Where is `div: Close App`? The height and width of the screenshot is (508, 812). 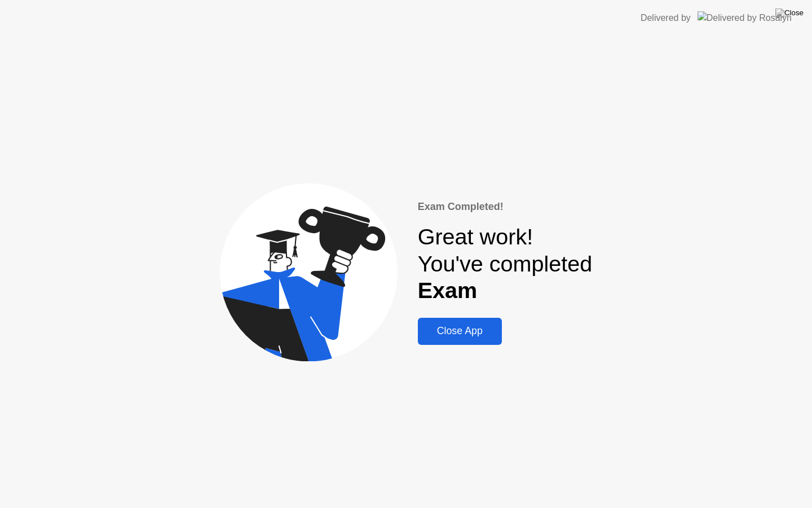 div: Close App is located at coordinates (459, 331).